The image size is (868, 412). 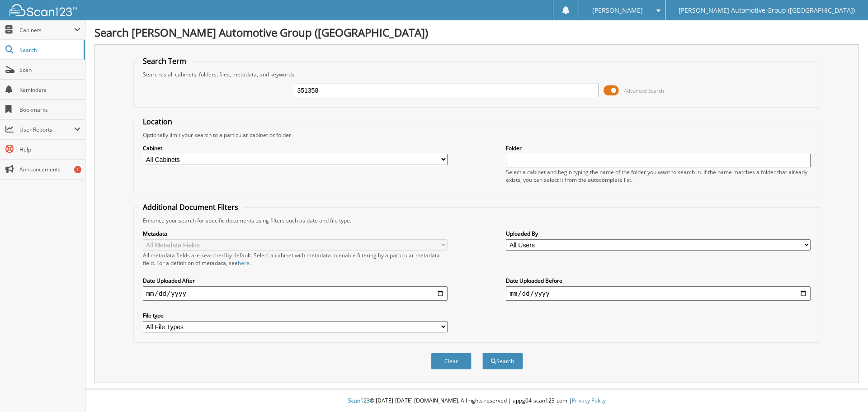 What do you see at coordinates (477, 74) in the screenshot?
I see `div: Searches all cabinets, folders, files, metadata, and keywords` at bounding box center [477, 74].